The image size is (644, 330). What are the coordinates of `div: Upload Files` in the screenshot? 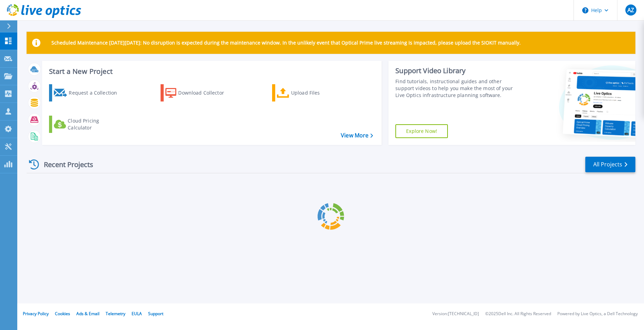 It's located at (319, 93).